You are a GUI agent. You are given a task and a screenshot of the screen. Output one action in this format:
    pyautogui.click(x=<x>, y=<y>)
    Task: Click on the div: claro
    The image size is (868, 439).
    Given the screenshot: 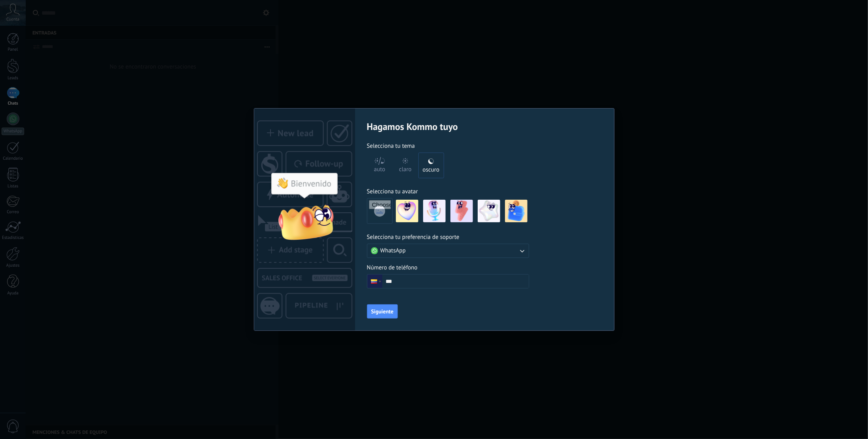 What is the action you would take?
    pyautogui.click(x=406, y=167)
    